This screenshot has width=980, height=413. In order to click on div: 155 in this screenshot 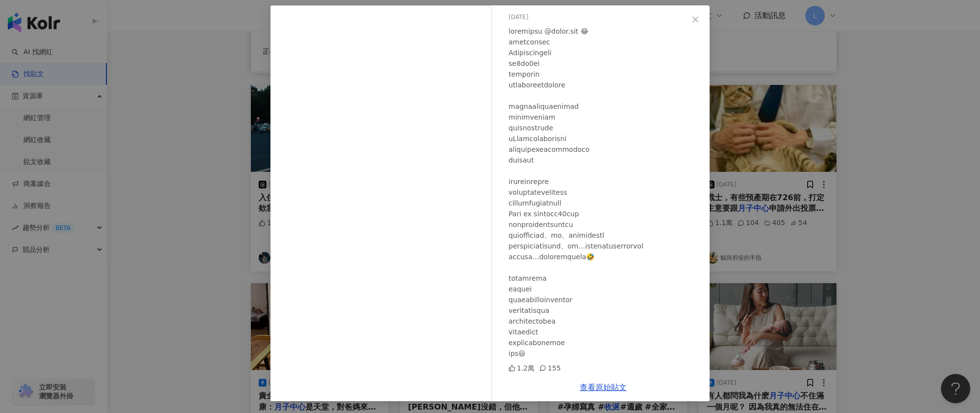, I will do `click(550, 368)`.